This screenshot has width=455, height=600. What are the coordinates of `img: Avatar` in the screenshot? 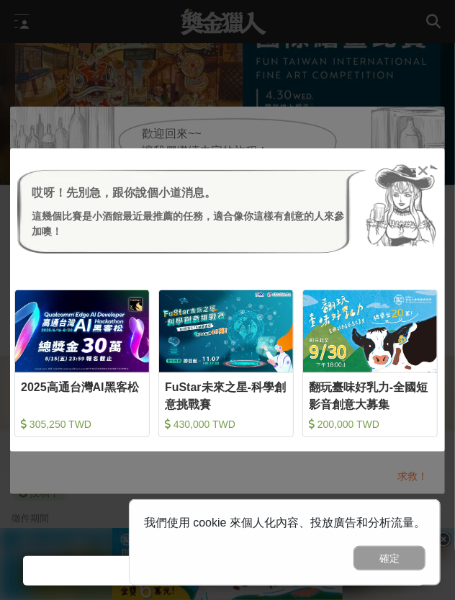 It's located at (402, 204).